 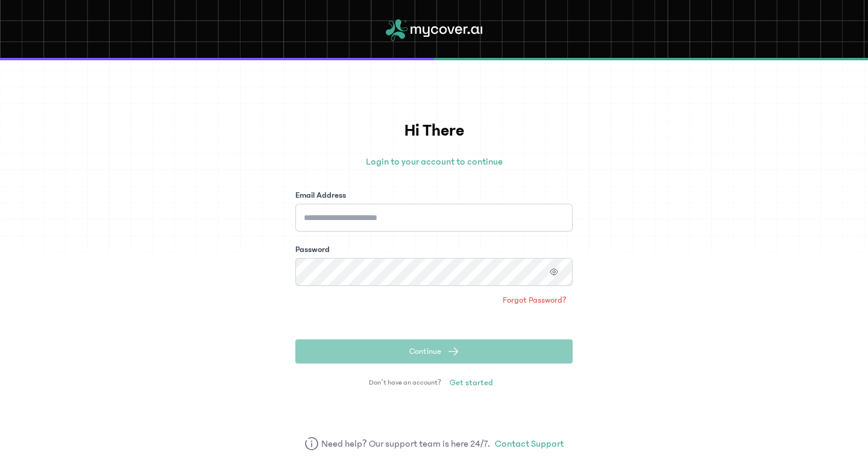 I want to click on a: Get started, so click(x=471, y=383).